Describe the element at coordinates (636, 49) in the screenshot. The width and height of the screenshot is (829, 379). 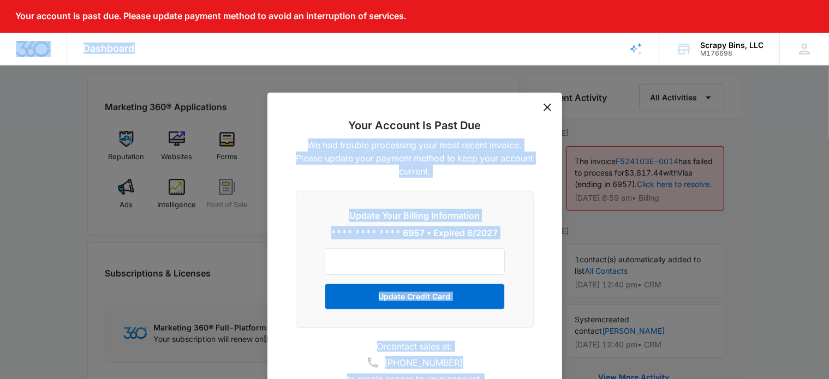
I see `a: Brand Profile Wizard` at that location.